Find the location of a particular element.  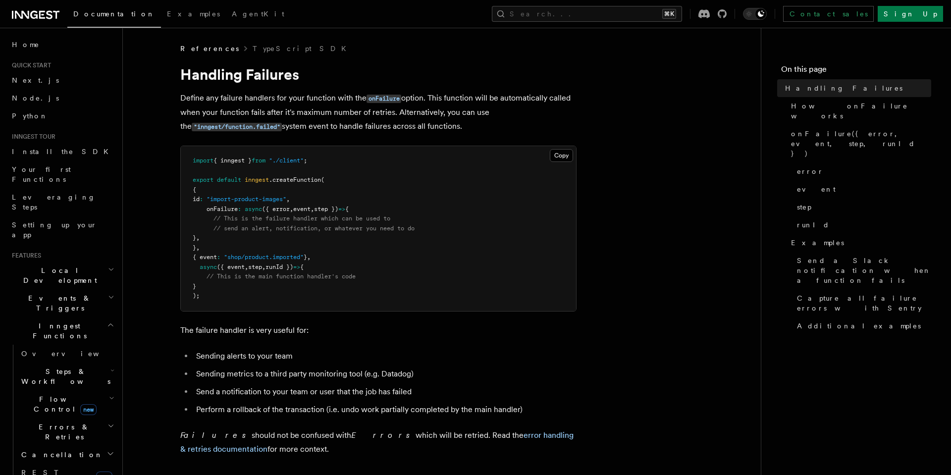

li: Send a notification to your team or user that the job has failed is located at coordinates (385, 392).